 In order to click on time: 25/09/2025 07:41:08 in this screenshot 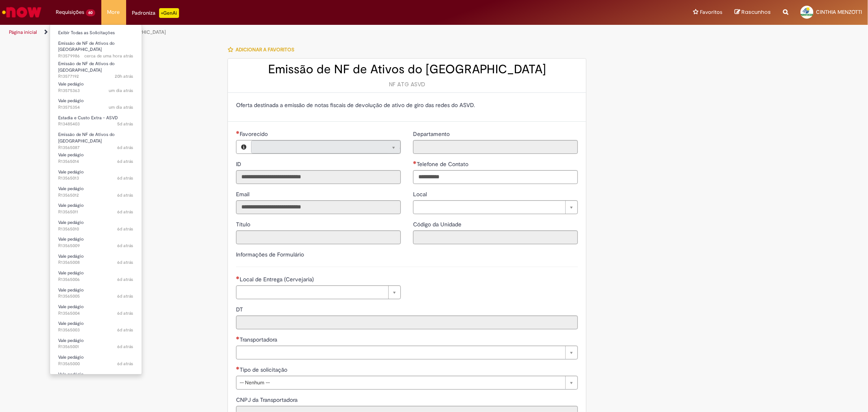, I will do `click(125, 195)`.